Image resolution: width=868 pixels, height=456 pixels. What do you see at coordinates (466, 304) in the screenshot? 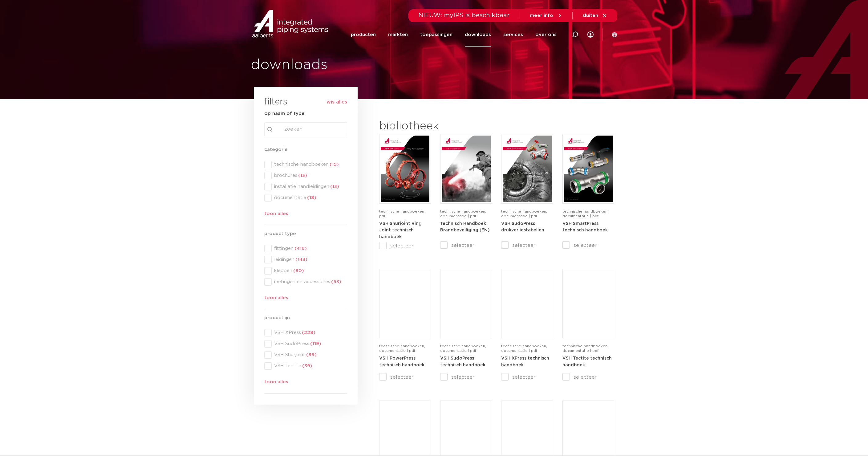
I see `img: VSH-SudoPress_A4TM_5001604-2023-3.0_NL-pdf.jpg` at bounding box center [466, 304].